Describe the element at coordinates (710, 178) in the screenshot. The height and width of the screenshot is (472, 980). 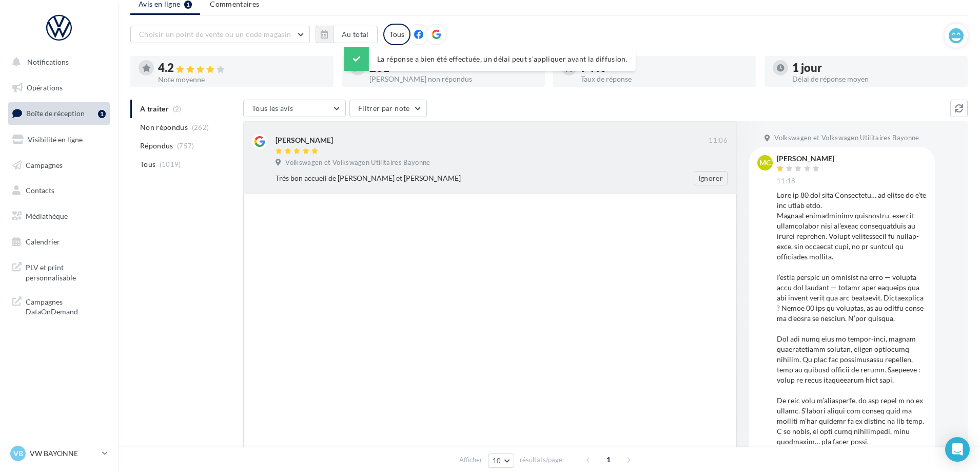
I see `button: Ignorer` at that location.